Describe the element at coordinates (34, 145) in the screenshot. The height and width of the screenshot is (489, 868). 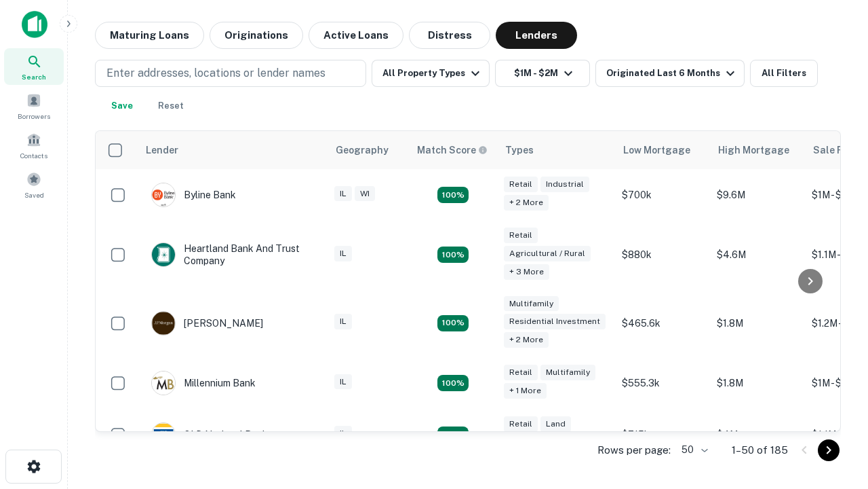
I see `div: Contacts` at that location.